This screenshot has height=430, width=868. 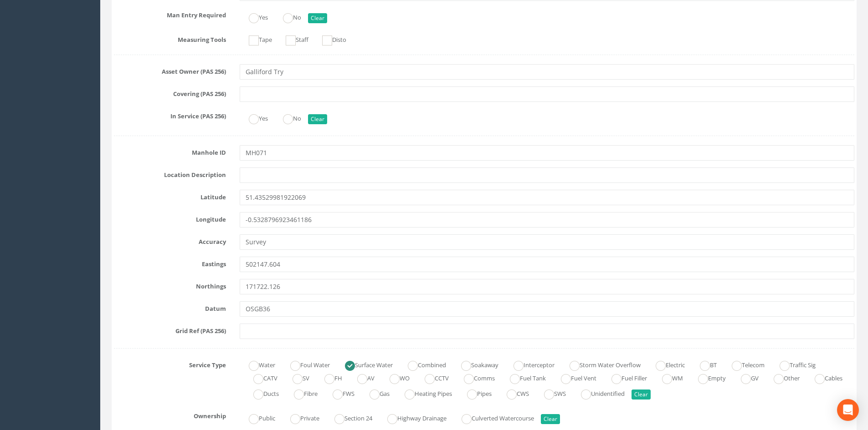 I want to click on label: CATV, so click(x=261, y=378).